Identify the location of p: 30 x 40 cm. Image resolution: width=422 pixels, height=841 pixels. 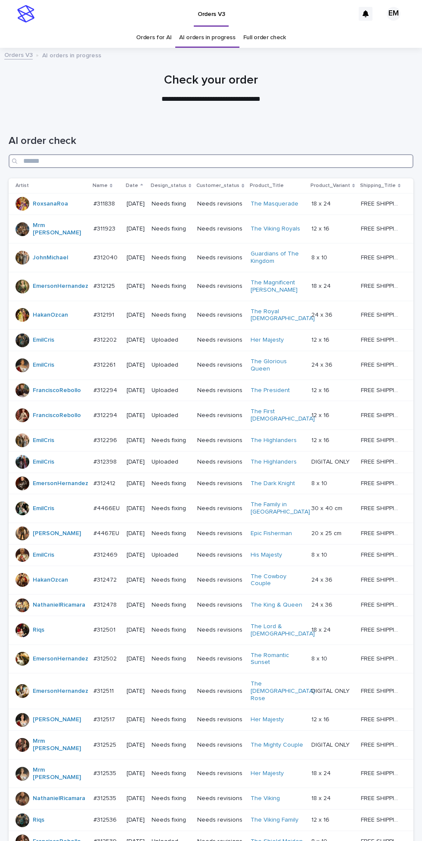
(328, 507).